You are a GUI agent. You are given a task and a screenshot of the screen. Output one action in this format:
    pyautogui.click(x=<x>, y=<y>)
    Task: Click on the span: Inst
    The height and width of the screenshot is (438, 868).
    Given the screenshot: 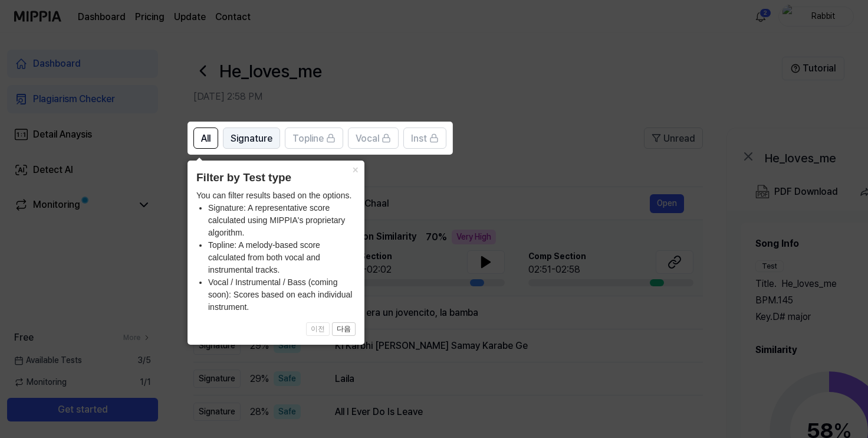 What is the action you would take?
    pyautogui.click(x=418, y=138)
    